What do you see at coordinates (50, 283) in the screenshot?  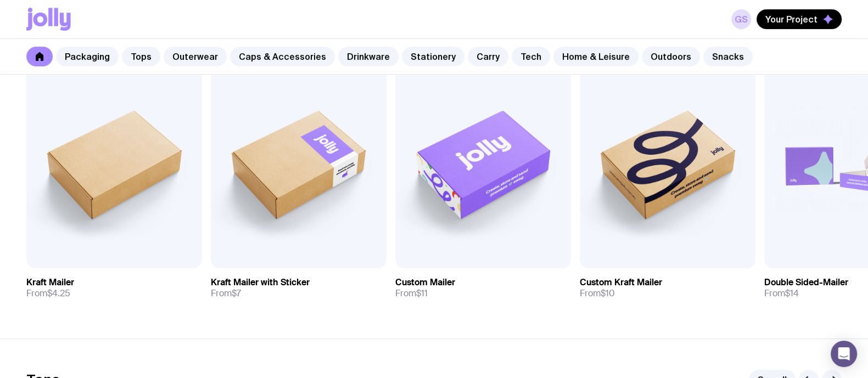 I see `h3: Kraft Mailer` at bounding box center [50, 283].